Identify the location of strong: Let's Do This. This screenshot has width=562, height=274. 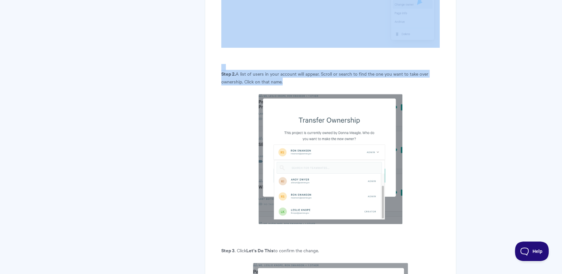
(260, 250).